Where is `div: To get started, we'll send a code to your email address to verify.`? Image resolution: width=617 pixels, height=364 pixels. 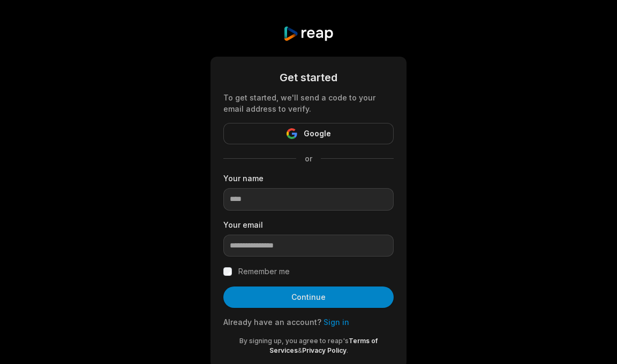
div: To get started, we'll send a code to your email address to verify. is located at coordinates (308, 103).